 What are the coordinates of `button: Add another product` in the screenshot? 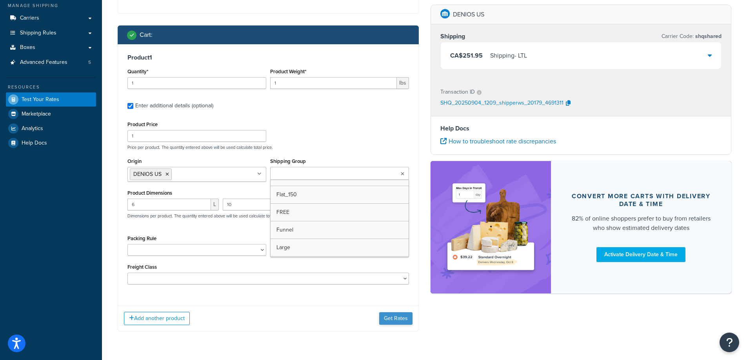 It's located at (157, 319).